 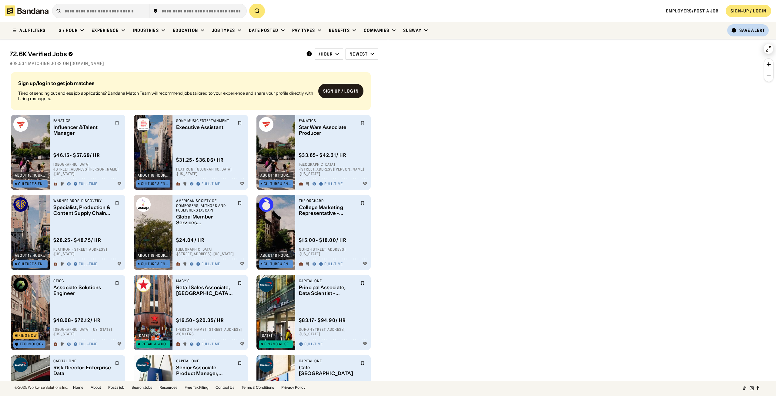 I want to click on div: Subway, so click(x=412, y=30).